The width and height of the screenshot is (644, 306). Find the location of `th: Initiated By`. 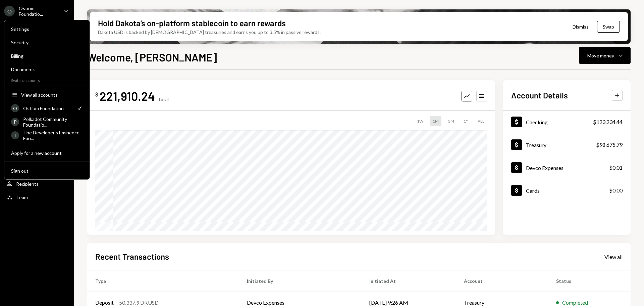

th: Initiated By is located at coordinates (300, 281).